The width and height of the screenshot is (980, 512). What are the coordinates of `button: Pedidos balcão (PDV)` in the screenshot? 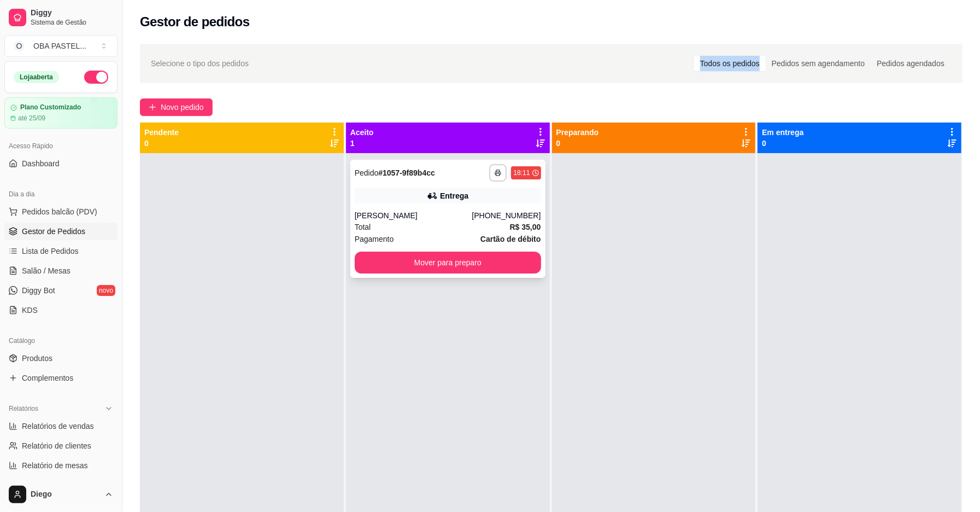 It's located at (61, 211).